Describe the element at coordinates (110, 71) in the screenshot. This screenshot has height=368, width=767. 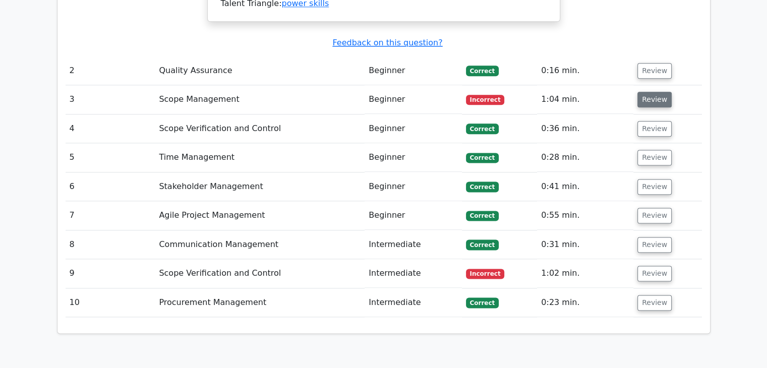
I see `td: 2` at that location.